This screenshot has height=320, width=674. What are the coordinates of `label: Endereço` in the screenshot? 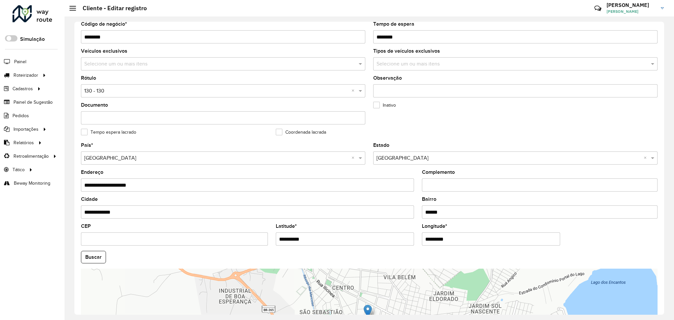 It's located at (92, 172).